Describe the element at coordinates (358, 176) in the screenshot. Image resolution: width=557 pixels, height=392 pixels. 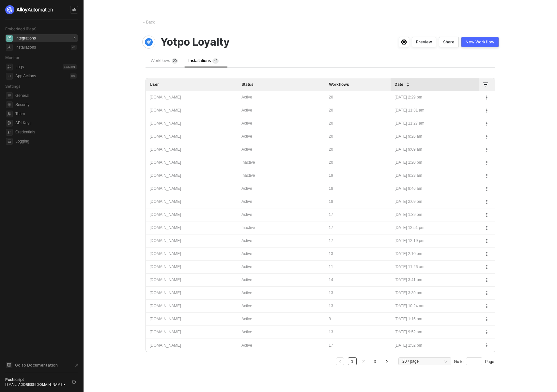
I see `div: 19` at that location.